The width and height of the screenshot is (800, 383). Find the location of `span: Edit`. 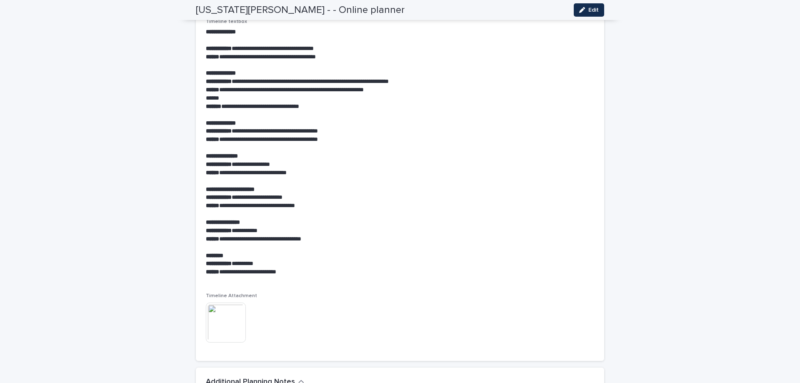

span: Edit is located at coordinates (593, 10).